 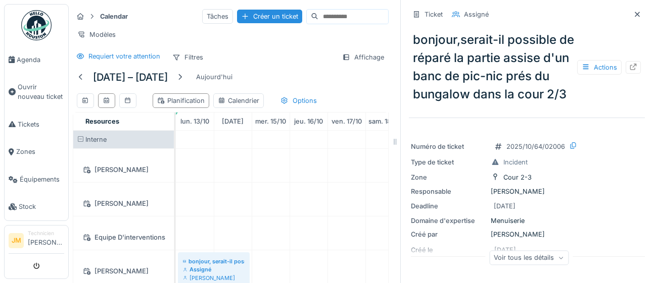 I want to click on div: Actions, so click(x=599, y=67).